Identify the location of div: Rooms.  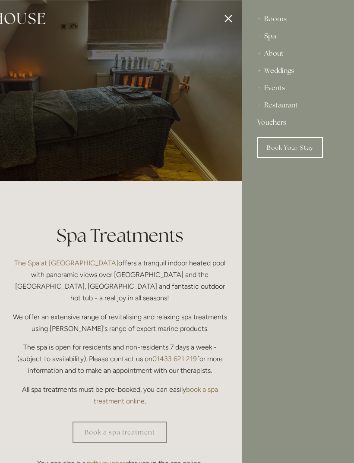
(297, 19).